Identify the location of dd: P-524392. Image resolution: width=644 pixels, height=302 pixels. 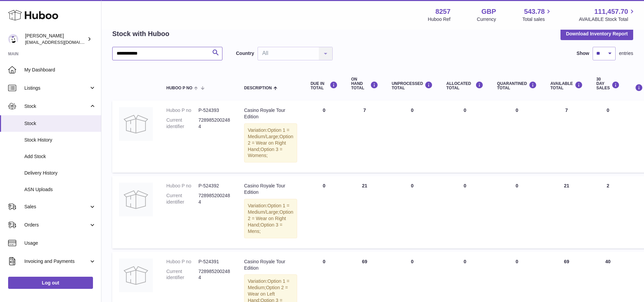
(214, 186).